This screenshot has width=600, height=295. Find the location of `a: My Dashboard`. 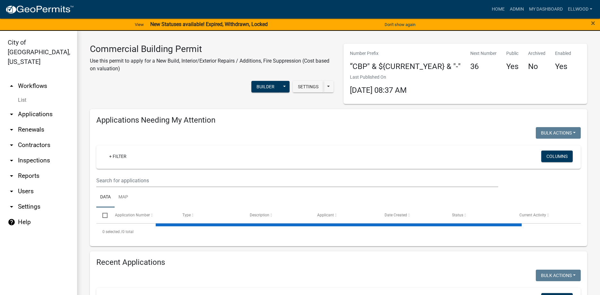

a: My Dashboard is located at coordinates (546, 9).